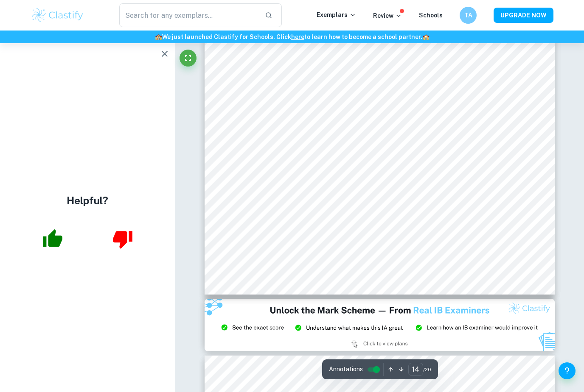  Describe the element at coordinates (430, 16) in the screenshot. I see `a: Schools` at that location.